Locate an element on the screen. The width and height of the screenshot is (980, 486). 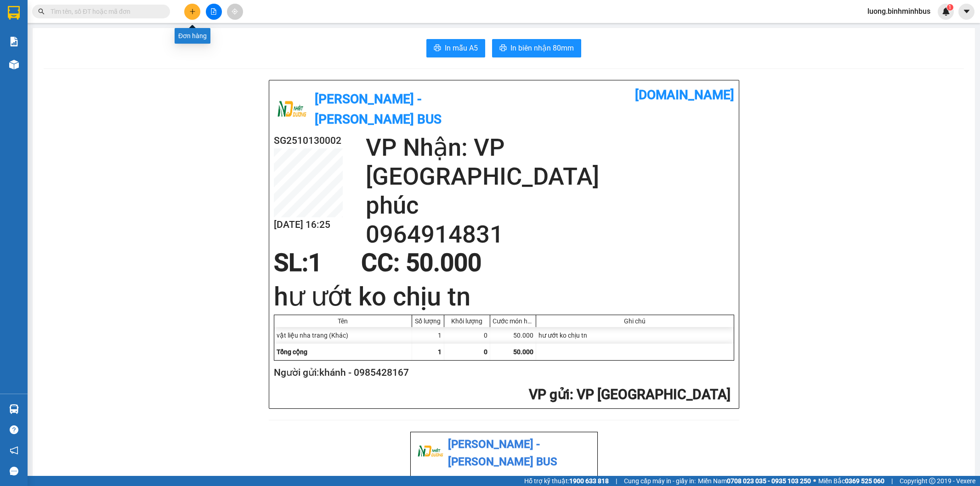
span: 0 is located at coordinates (486, 351).